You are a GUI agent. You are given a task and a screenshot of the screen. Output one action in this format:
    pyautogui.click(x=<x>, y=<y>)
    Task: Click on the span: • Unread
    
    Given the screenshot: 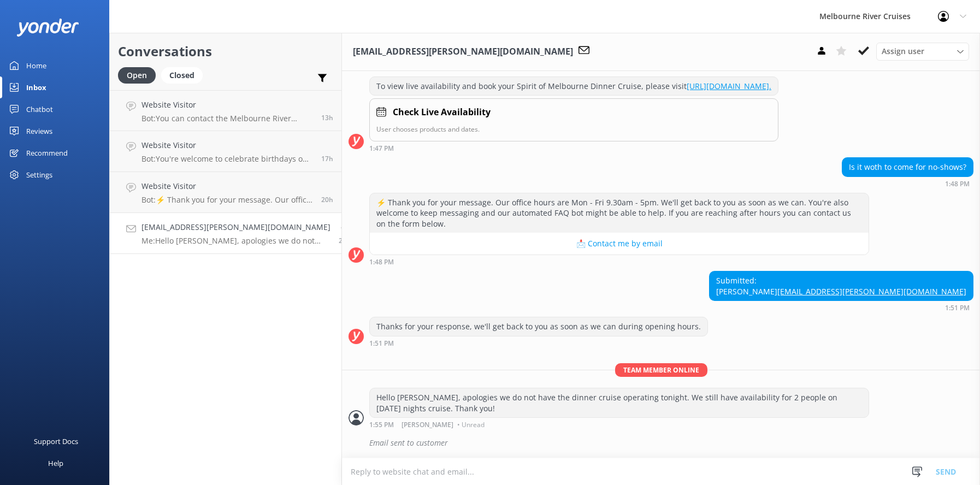 What is the action you would take?
    pyautogui.click(x=471, y=425)
    